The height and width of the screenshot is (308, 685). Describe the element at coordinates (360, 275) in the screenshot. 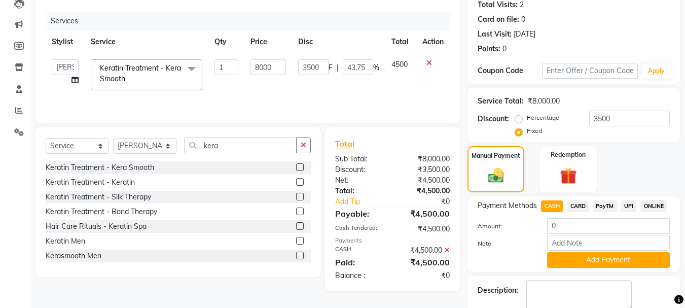

I see `div: Balance :` at that location.